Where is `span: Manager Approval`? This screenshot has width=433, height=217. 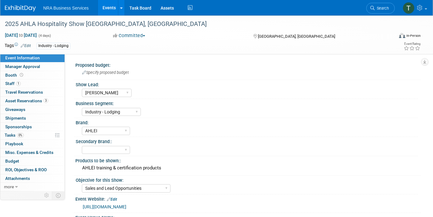 span: Manager Approval is located at coordinates (23, 66).